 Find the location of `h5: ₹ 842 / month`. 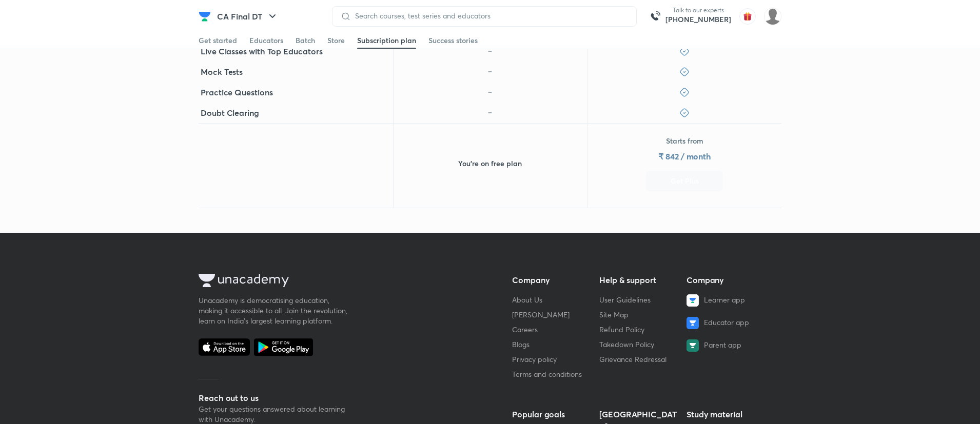

h5: ₹ 842 / month is located at coordinates (684, 156).